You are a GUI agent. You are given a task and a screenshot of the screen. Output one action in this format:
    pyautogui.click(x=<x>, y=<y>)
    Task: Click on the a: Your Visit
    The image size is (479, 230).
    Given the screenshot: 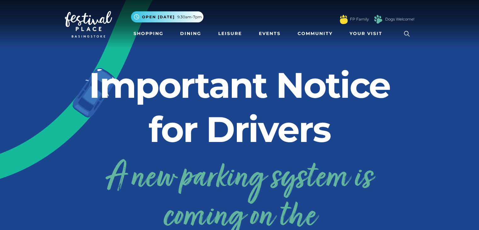 What is the action you would take?
    pyautogui.click(x=367, y=33)
    